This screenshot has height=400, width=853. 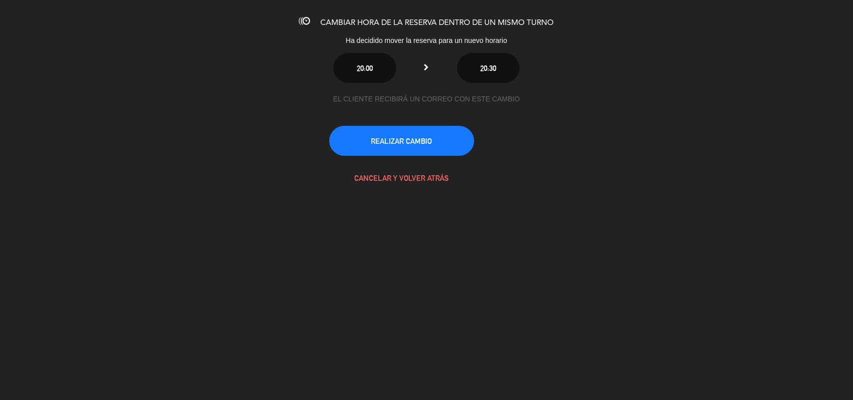 I want to click on span: CAMBIAR HORA DE LA RESERVA DENTRO DE UN MISMO TURNO, so click(x=437, y=23).